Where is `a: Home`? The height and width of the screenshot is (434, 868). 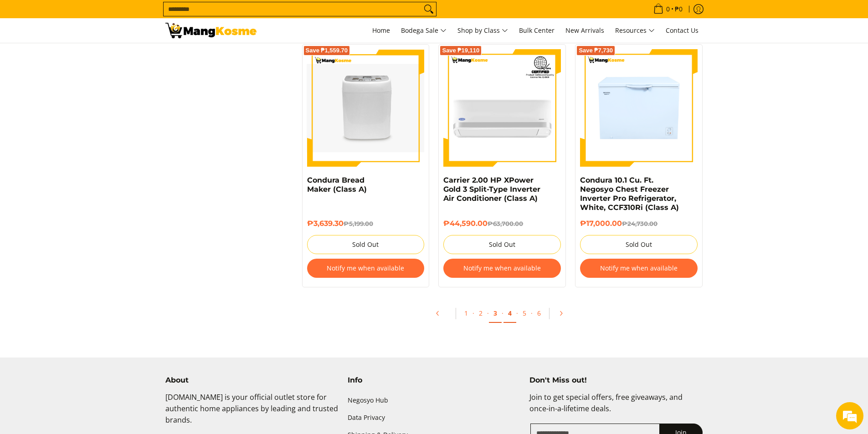
a: Home is located at coordinates (381, 30).